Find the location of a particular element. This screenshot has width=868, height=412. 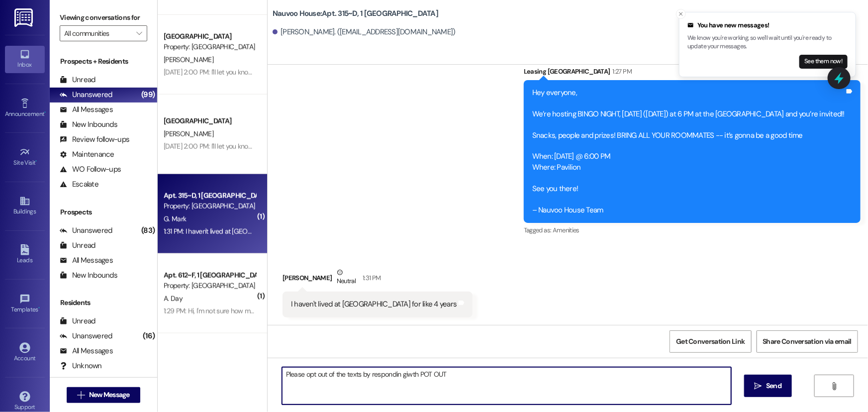

button: Share Conversation via email is located at coordinates (807, 341).